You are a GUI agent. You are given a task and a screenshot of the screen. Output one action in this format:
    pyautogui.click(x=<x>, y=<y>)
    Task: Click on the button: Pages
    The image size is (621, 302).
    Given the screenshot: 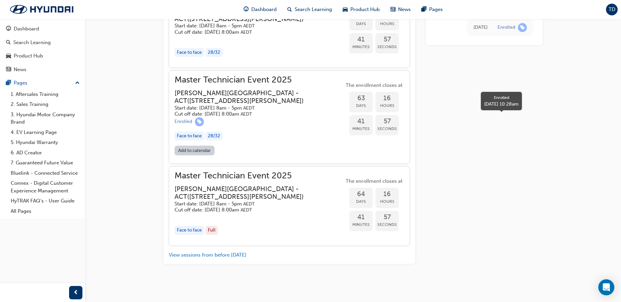 What is the action you would take?
    pyautogui.click(x=42, y=83)
    